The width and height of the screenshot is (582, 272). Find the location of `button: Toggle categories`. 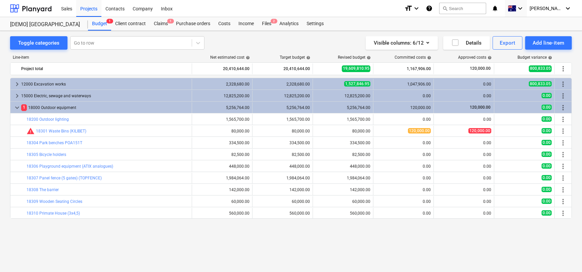

button: Toggle categories is located at coordinates (39, 43).